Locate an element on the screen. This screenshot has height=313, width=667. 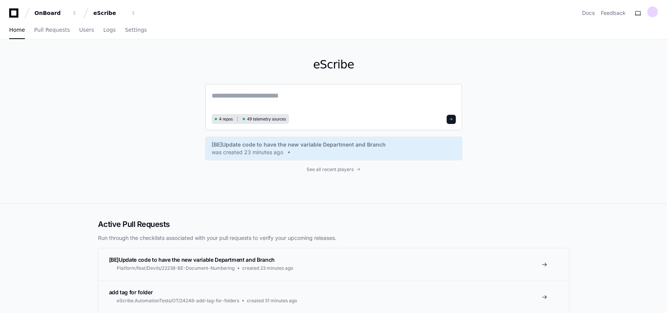
a: Home is located at coordinates (17, 30).